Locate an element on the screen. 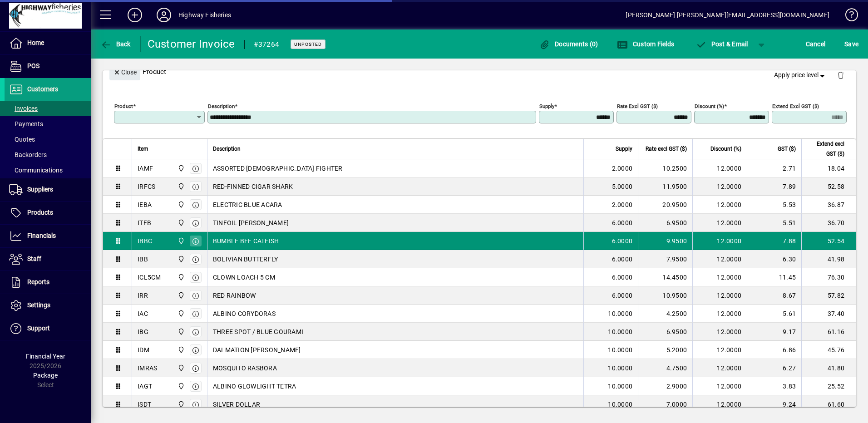  span: Close is located at coordinates (125, 72).